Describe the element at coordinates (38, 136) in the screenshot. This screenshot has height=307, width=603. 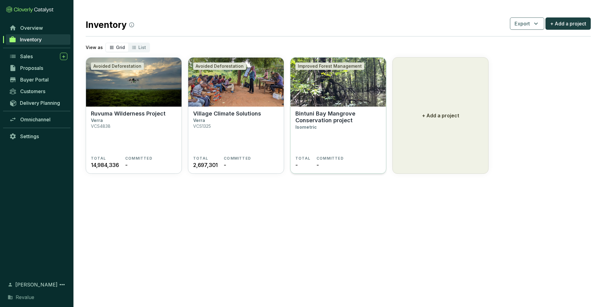
I see `a: Settings` at that location.